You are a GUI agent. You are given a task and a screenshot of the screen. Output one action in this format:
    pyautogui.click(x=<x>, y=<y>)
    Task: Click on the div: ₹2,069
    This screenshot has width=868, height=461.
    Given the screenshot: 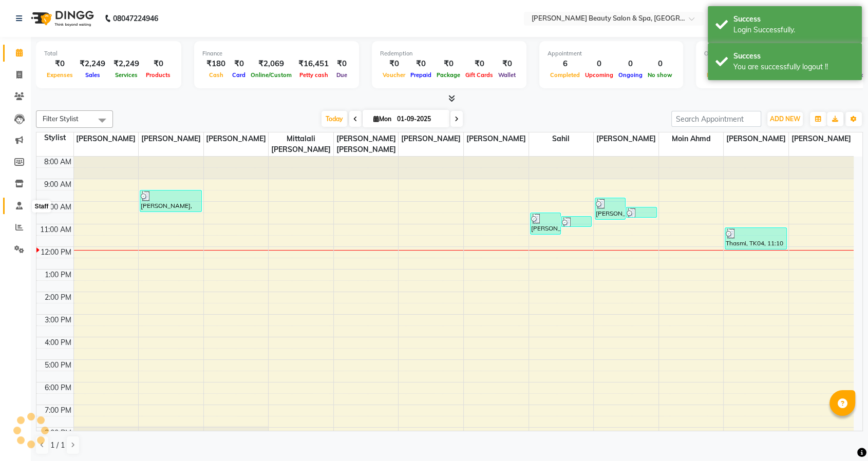 What is the action you would take?
    pyautogui.click(x=271, y=63)
    